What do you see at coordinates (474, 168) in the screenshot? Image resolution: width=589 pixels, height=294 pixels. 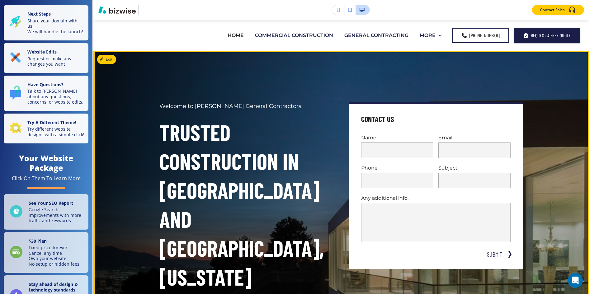 I see `p: Subject` at bounding box center [474, 168].